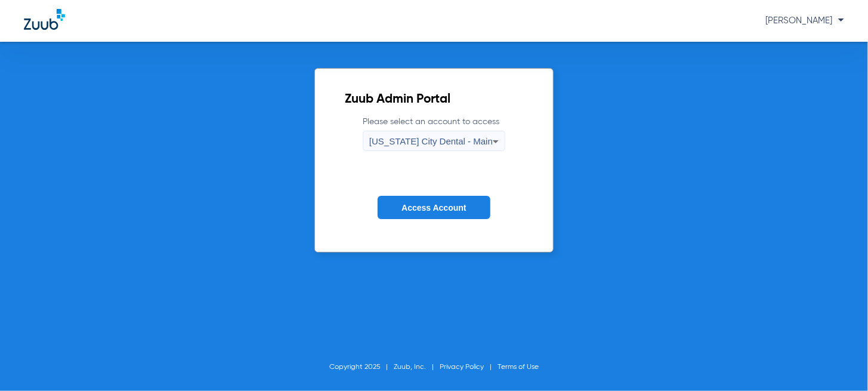  Describe the element at coordinates (434, 207) in the screenshot. I see `button: Access Account` at that location.